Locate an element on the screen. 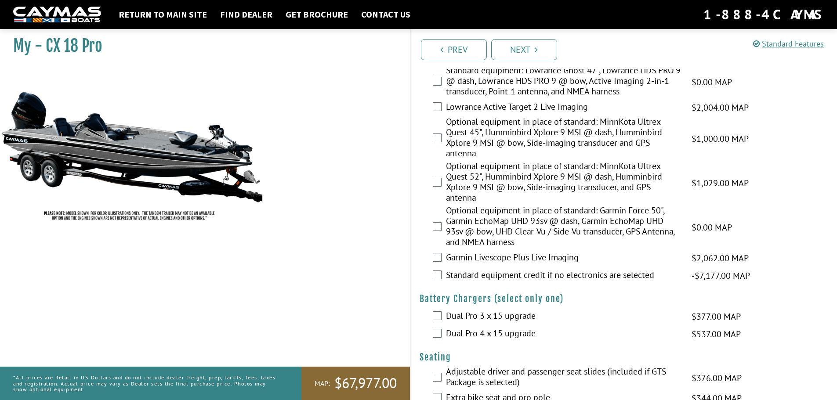 The height and width of the screenshot is (400, 837). a: Standard Features is located at coordinates (788, 44).